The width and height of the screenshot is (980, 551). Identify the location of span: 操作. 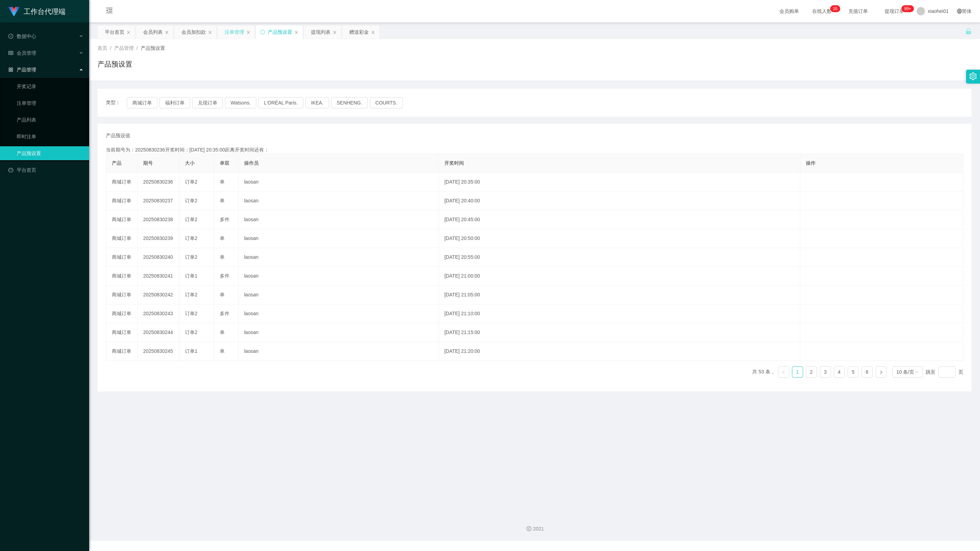
(811, 163).